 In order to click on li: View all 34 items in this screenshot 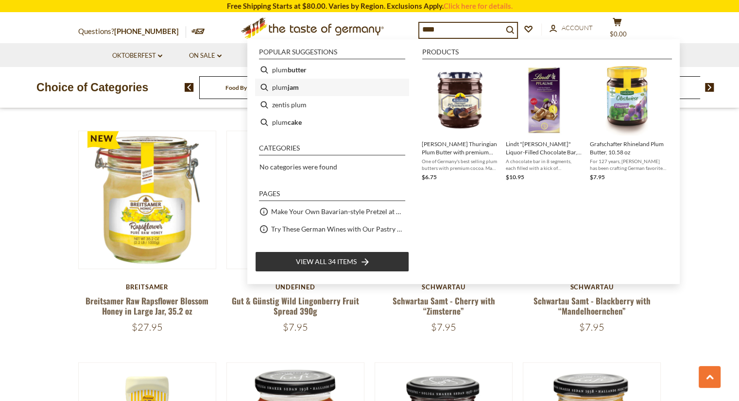, I will do `click(332, 262)`.